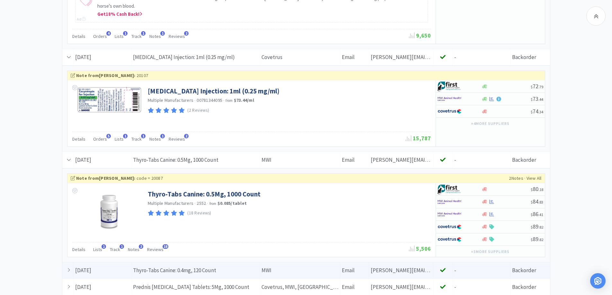 This screenshot has width=612, height=295. I want to click on div: 20107, so click(306, 75).